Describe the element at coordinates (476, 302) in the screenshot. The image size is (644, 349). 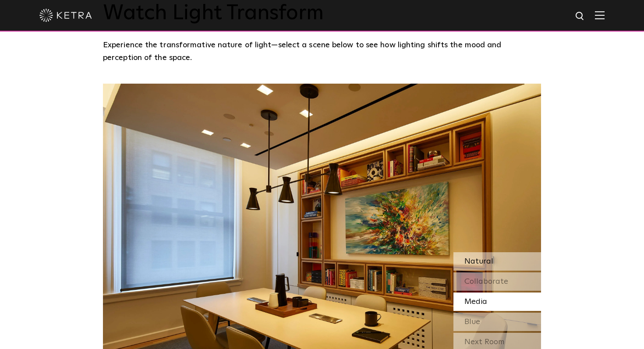
I see `span: Media` at that location.